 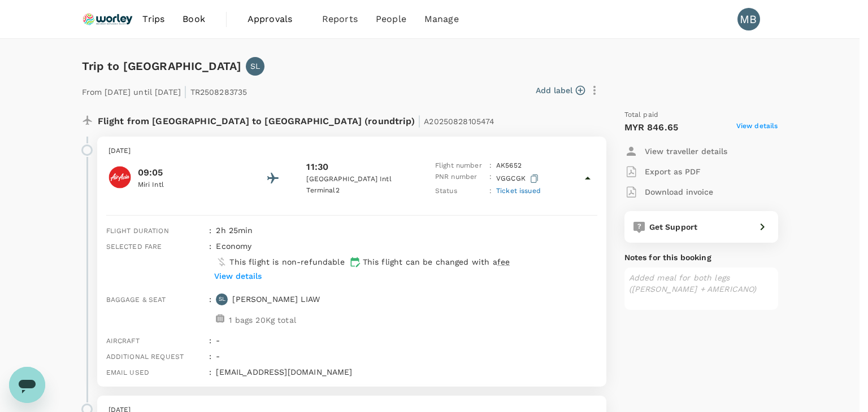 I want to click on img: Ranhill Worley Sdn Bhd, so click(x=108, y=19).